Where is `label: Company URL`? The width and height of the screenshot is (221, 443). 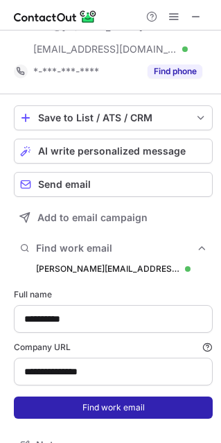 label: Company URL is located at coordinates (113, 347).